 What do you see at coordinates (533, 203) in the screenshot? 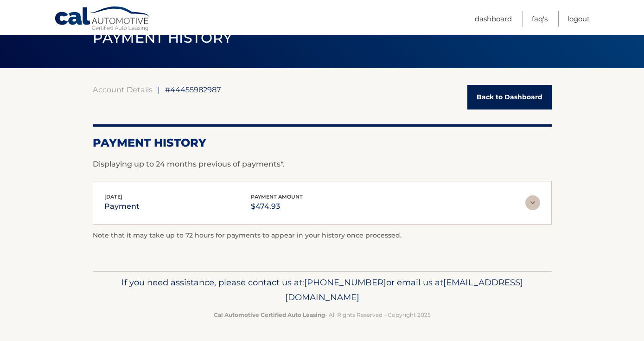
I see `img: accordion-rest.svg` at bounding box center [533, 203].